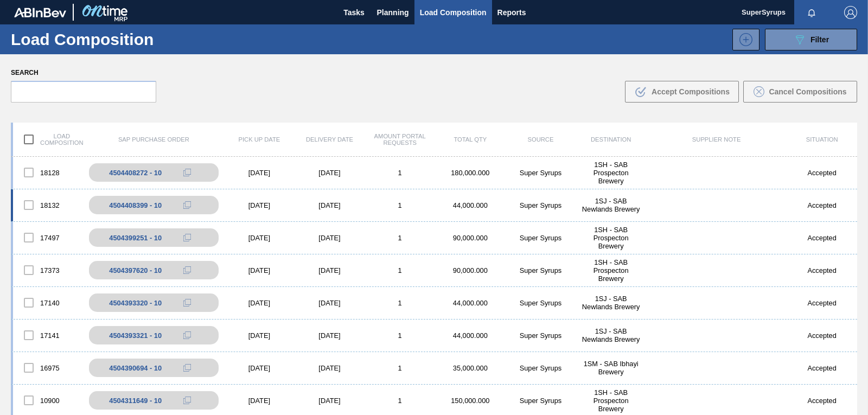 The image size is (868, 415). Describe the element at coordinates (135, 205) in the screenshot. I see `div: 4504408399 - 10` at that location.